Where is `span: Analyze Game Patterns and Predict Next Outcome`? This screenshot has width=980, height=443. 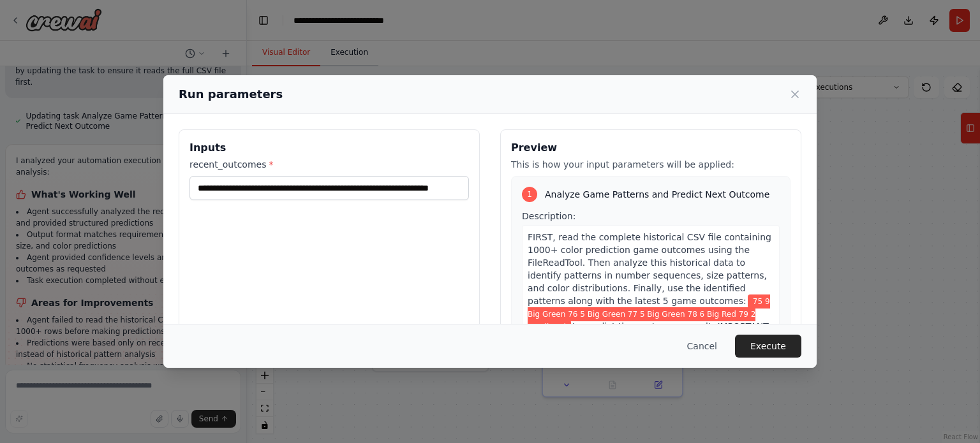
span: Analyze Game Patterns and Predict Next Outcome is located at coordinates (657, 194).